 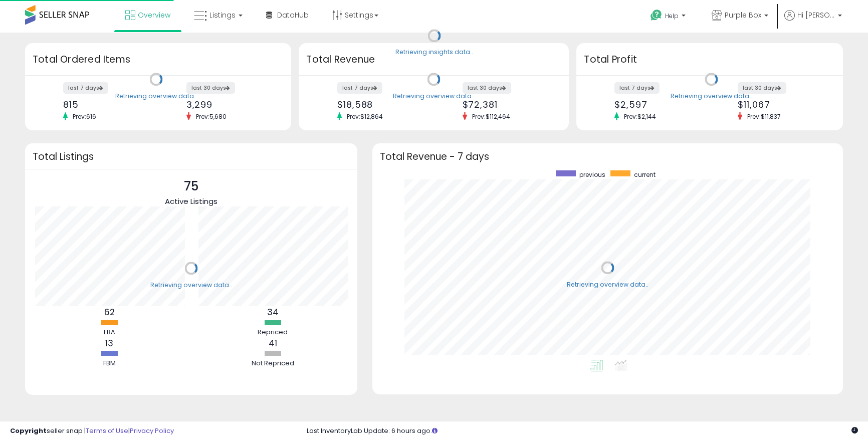 I want to click on a: Help, so click(x=669, y=17).